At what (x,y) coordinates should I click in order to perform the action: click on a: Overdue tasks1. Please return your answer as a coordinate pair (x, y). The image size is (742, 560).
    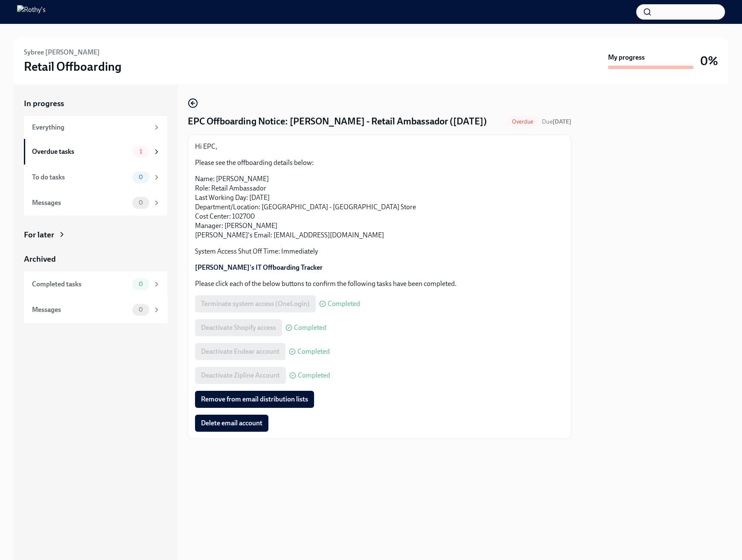
    Looking at the image, I should click on (95, 152).